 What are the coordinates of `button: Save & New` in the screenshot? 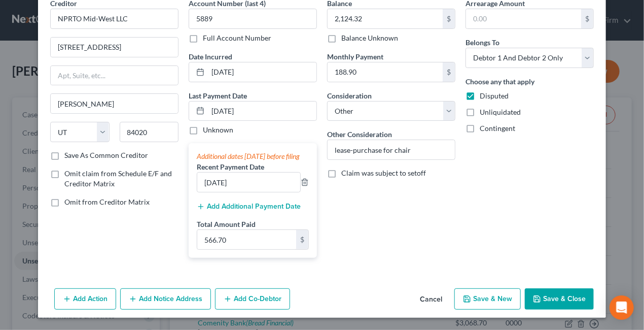 It's located at (488, 298).